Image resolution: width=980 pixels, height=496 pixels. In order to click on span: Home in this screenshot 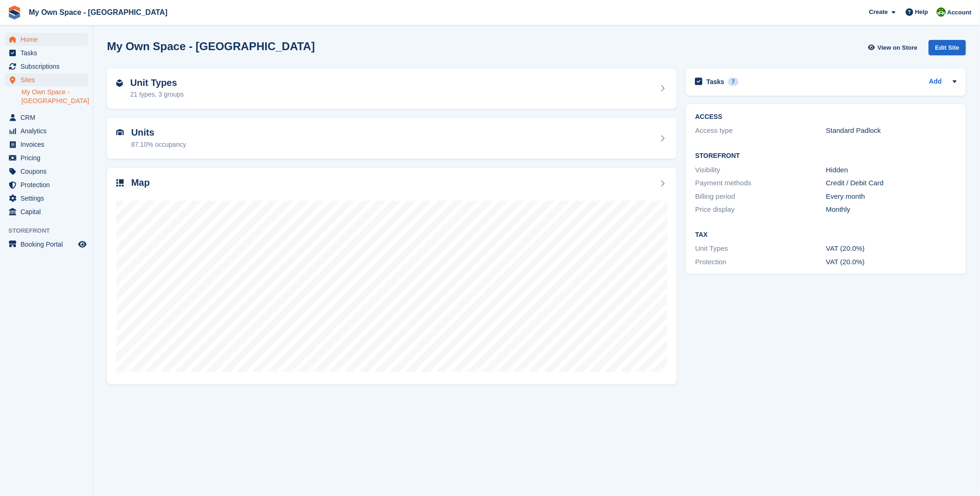, I will do `click(48, 39)`.